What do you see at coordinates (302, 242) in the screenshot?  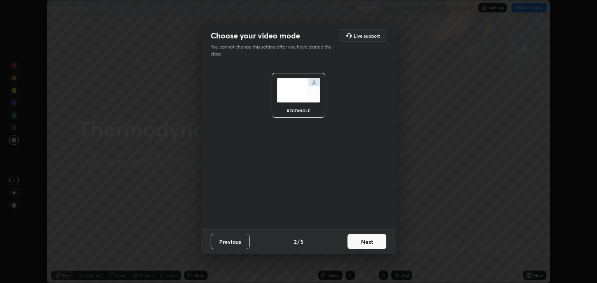 I see `h4: 5` at bounding box center [302, 242].